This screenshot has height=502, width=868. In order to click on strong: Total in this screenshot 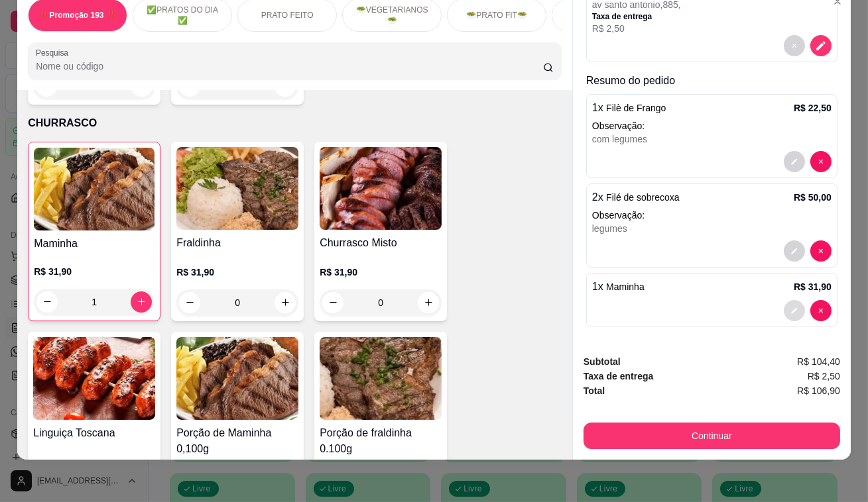, I will do `click(594, 391)`.